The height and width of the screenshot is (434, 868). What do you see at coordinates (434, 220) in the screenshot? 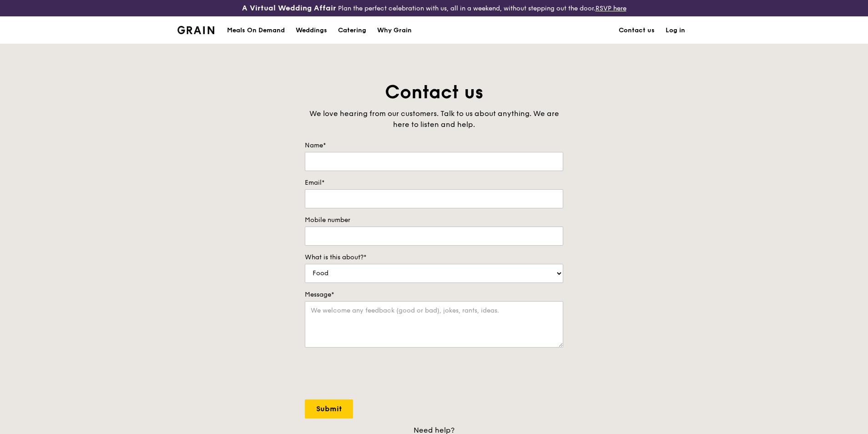
I see `label: Mobile number` at bounding box center [434, 220].